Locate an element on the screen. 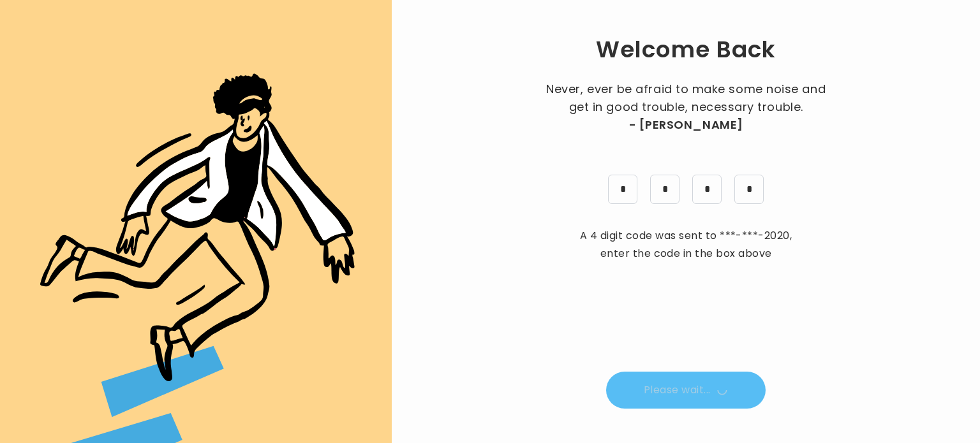 The width and height of the screenshot is (980, 443). h1: Welcome Back is located at coordinates (686, 50).